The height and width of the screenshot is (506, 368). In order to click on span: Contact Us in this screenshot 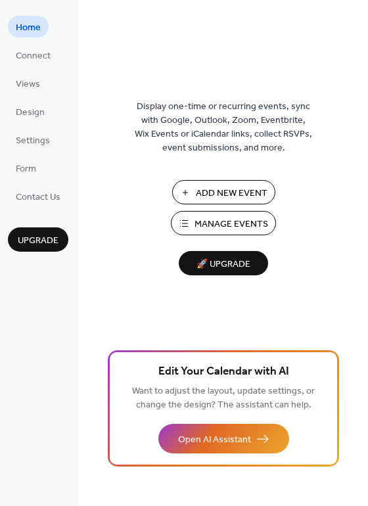, I will do `click(38, 197)`.